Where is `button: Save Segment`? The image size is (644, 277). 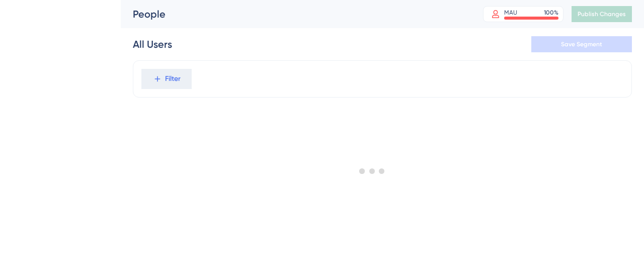 button: Save Segment is located at coordinates (582, 44).